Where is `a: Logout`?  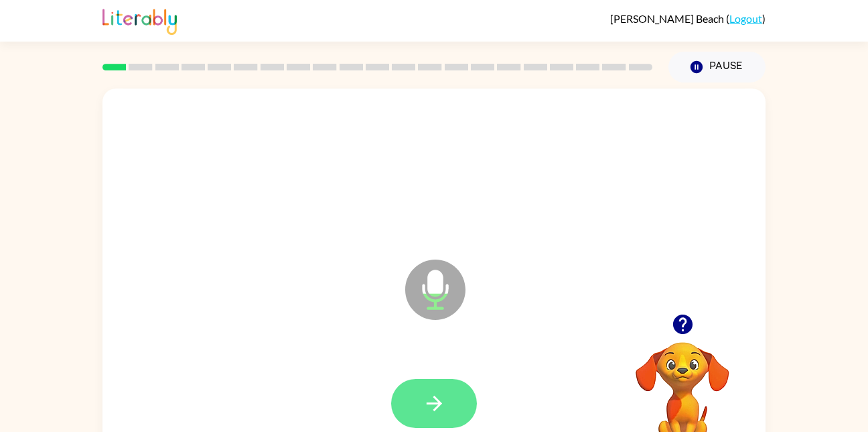 a: Logout is located at coordinates (745, 18).